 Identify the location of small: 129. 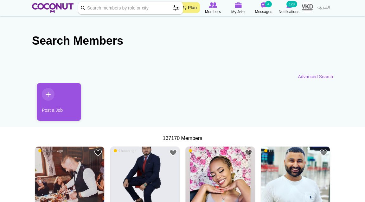
(292, 4).